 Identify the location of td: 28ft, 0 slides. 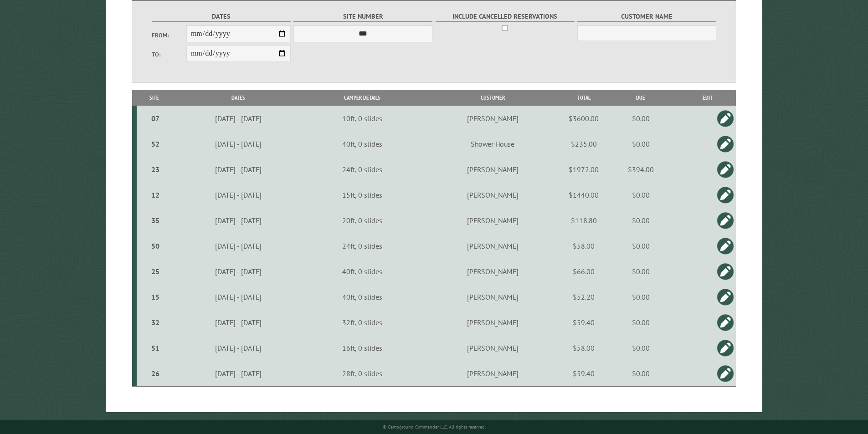
(362, 374).